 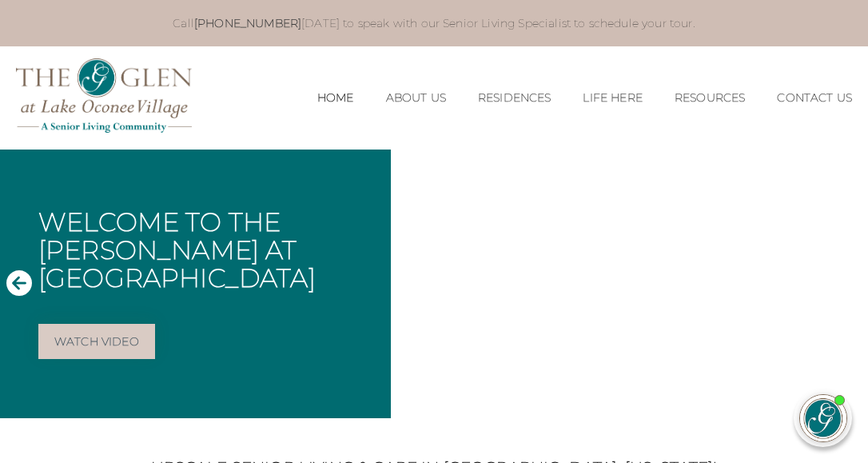 I want to click on button: Next Slide, so click(x=849, y=283).